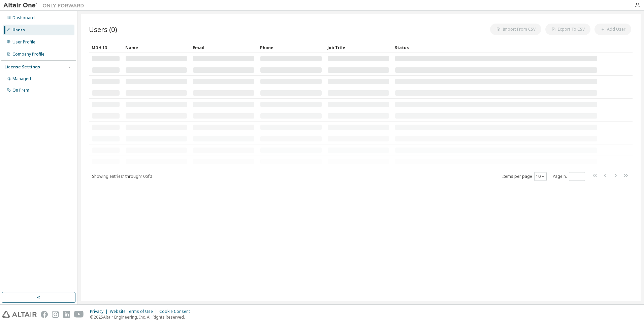 This screenshot has width=644, height=324. What do you see at coordinates (103, 29) in the screenshot?
I see `span: Users (0)` at bounding box center [103, 29].